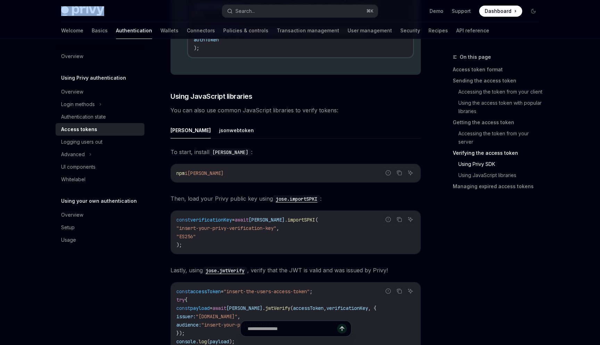 Image resolution: width=600 pixels, height=345 pixels. Describe the element at coordinates (297, 198) in the screenshot. I see `a: jose.importSPKI` at that location.